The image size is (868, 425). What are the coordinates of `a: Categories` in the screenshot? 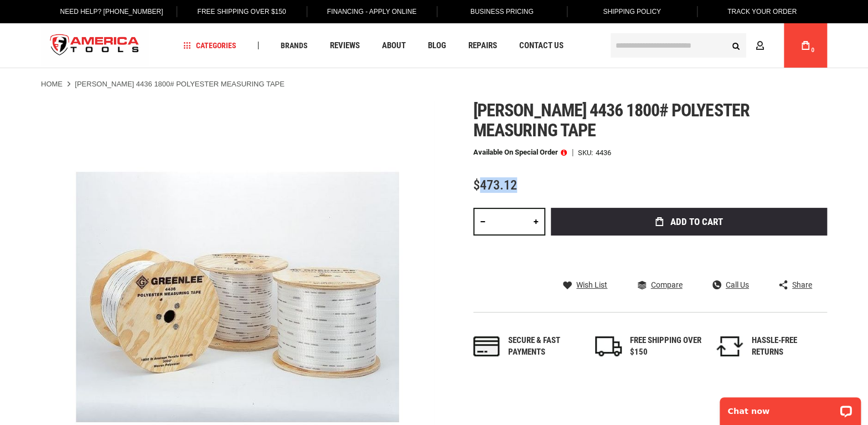 It's located at (210, 46).